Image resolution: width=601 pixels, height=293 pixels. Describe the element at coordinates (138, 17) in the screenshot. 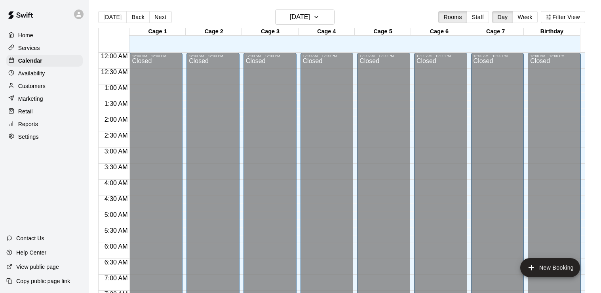

I see `button: Back` at that location.